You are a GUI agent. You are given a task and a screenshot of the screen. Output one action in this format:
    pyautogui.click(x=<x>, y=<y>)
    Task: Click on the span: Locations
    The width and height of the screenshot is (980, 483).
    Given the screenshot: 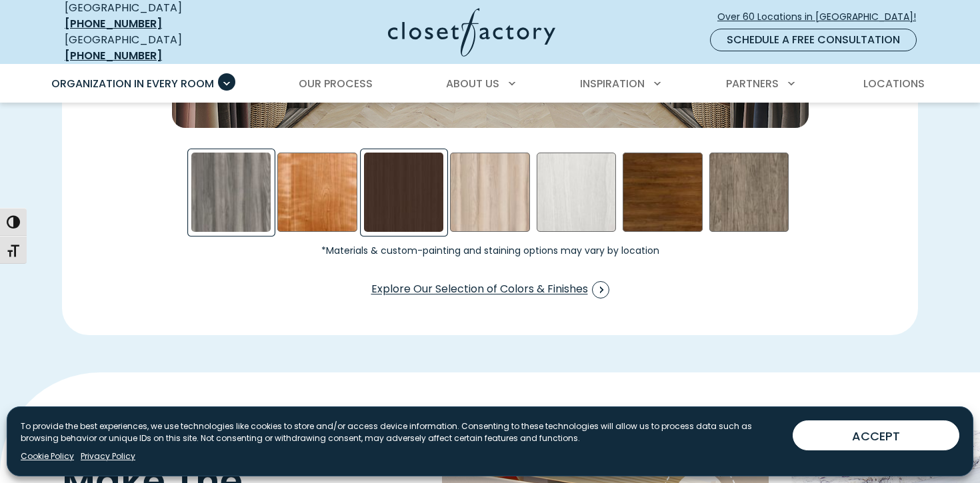 What is the action you would take?
    pyautogui.click(x=894, y=84)
    